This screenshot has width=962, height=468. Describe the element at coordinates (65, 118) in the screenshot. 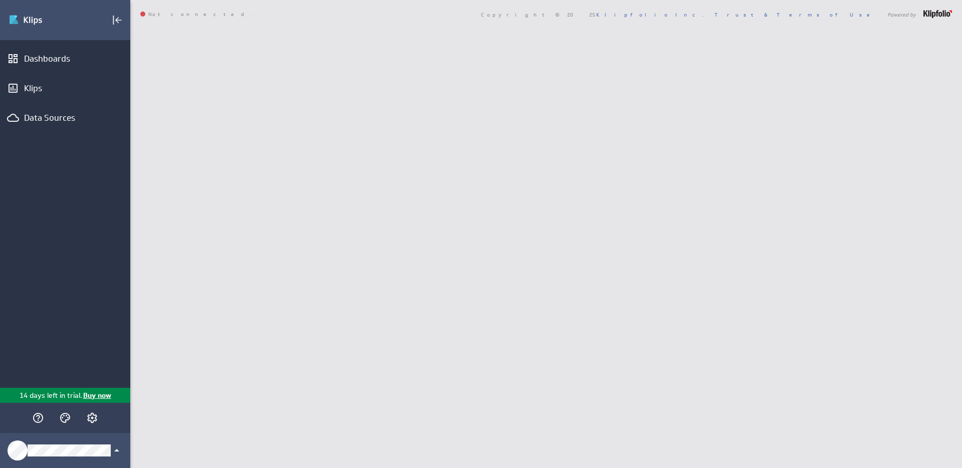

I see `div: Data Sources` at that location.